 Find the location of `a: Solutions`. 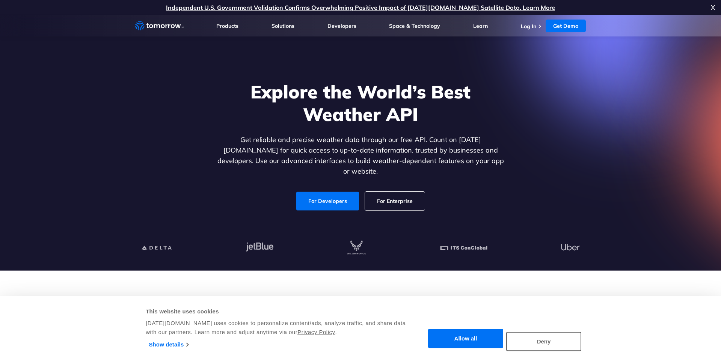

a: Solutions is located at coordinates (283, 26).